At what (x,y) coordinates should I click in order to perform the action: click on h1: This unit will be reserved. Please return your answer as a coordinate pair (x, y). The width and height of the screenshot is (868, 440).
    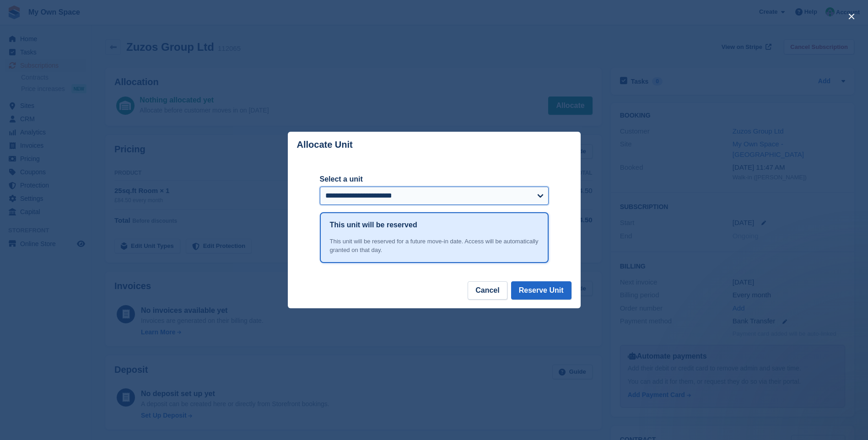
    Looking at the image, I should click on (374, 225).